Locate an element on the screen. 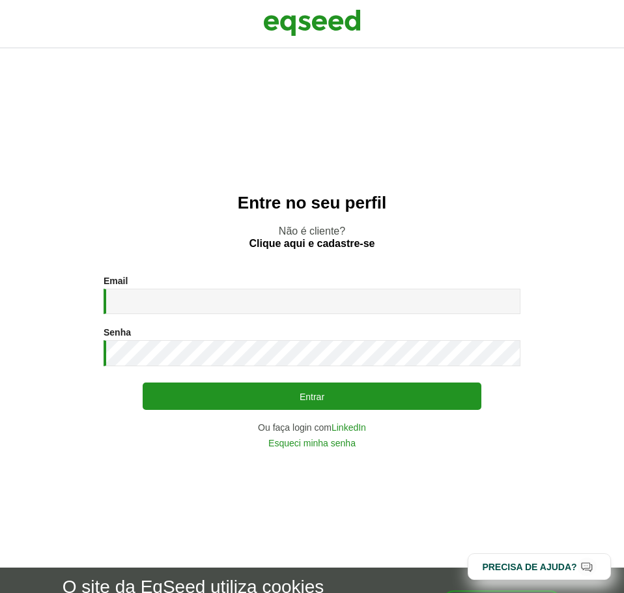 This screenshot has height=593, width=624. p: Não é cliente? is located at coordinates (312, 237).